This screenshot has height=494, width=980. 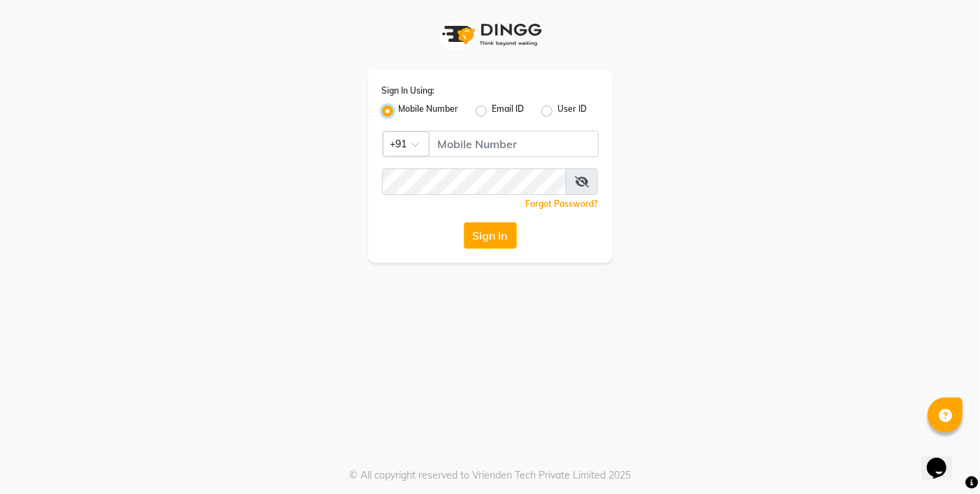 I want to click on label: Mobile Number, so click(x=429, y=111).